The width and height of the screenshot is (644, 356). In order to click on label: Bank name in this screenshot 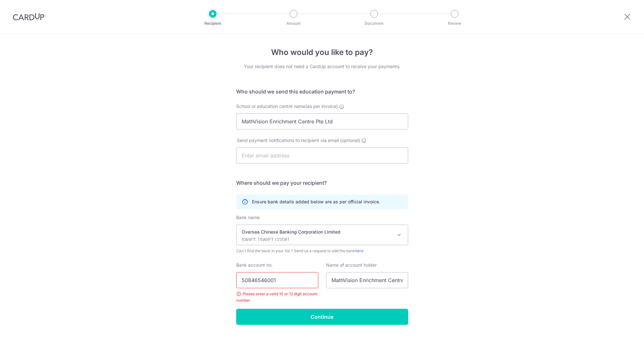, I will do `click(248, 217)`.